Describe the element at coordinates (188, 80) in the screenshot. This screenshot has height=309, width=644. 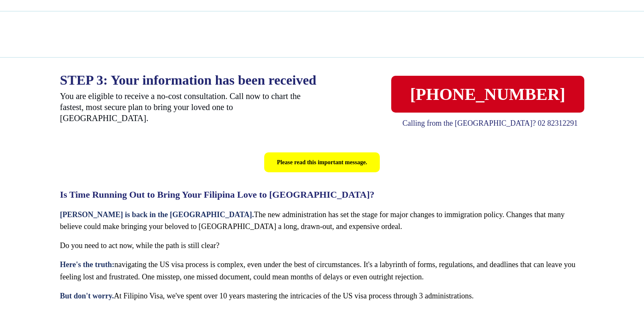
I see `p: STEP 3: Your information has been received` at that location.